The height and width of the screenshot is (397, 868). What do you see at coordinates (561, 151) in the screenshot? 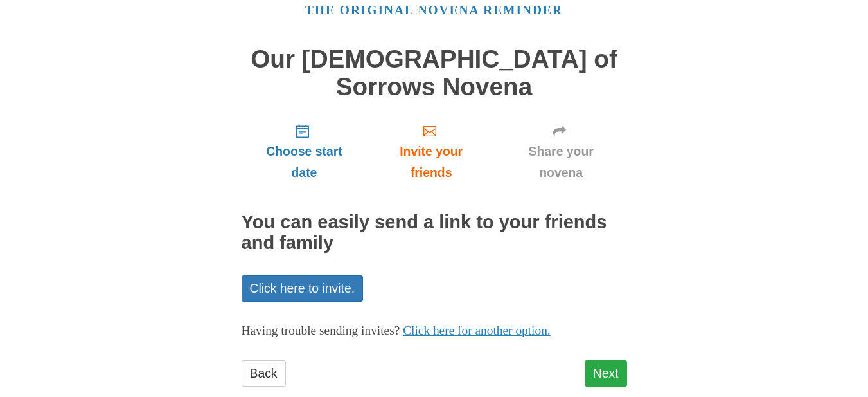
I see `a: Share your novena` at bounding box center [561, 151].